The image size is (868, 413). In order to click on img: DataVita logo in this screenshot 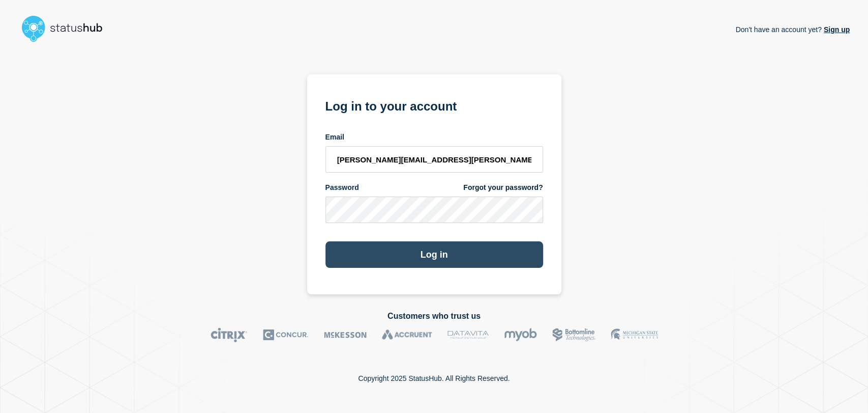, I will do `click(468, 334)`.